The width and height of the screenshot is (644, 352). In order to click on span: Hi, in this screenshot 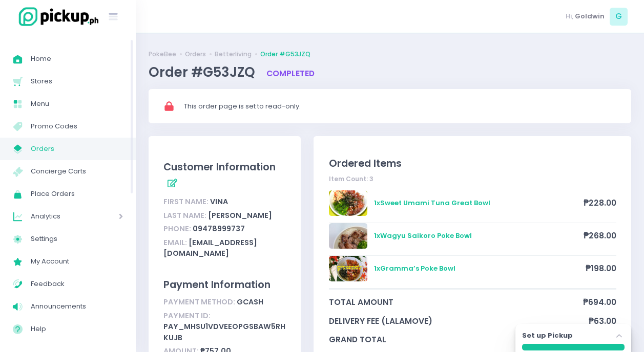, I will do `click(569, 17)`.